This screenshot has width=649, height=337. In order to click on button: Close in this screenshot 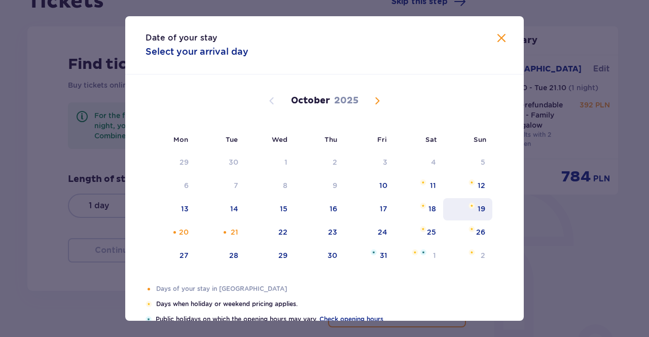, I will do `click(502, 39)`.